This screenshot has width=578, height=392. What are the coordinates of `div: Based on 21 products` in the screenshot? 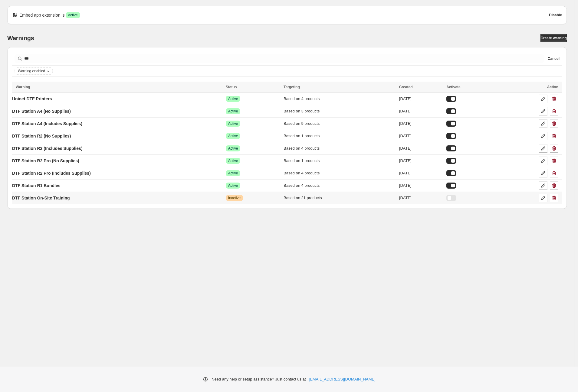 It's located at (340, 198).